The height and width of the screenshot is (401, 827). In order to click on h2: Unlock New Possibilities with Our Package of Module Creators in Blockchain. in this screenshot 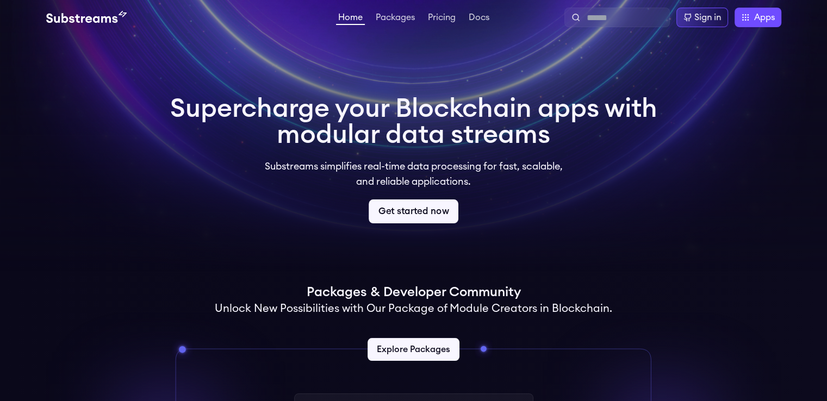, I will do `click(413, 309)`.